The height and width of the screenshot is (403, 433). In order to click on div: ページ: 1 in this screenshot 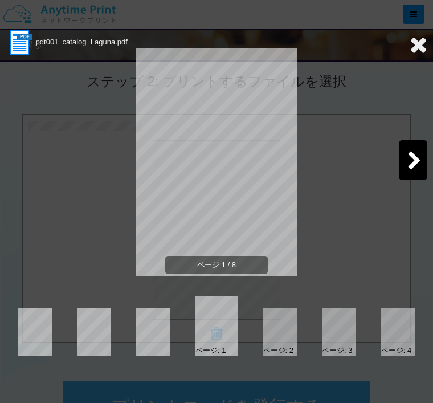, I will do `click(210, 350)`.